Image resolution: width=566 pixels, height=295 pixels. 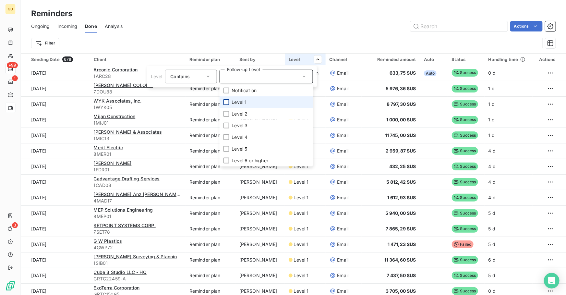 What do you see at coordinates (239, 114) in the screenshot?
I see `span: Level 2` at bounding box center [239, 114].